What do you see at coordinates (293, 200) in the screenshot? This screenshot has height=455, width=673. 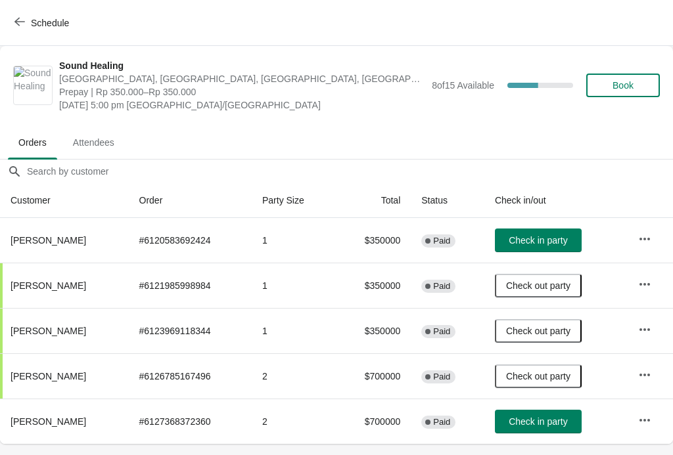 I see `th: Party Size` at bounding box center [293, 200].